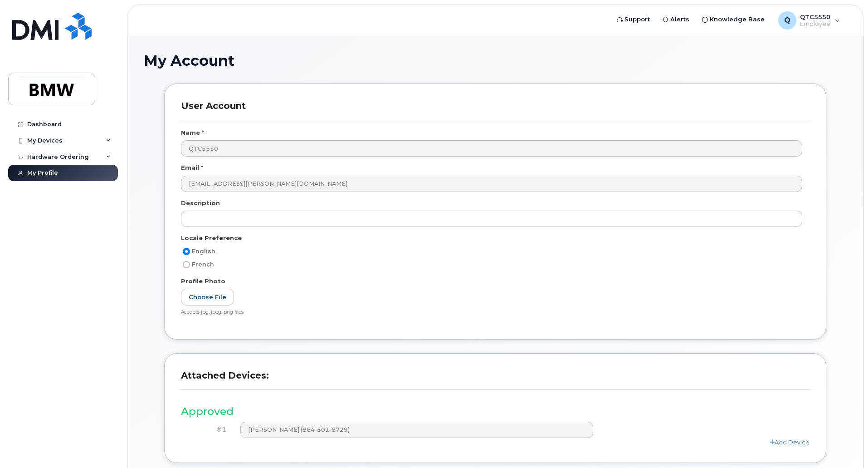  I want to click on h3: User Account, so click(496, 110).